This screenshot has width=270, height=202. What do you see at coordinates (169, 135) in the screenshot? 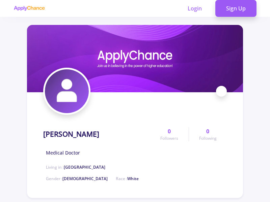
I see `a: 0Followers` at bounding box center [169, 135].